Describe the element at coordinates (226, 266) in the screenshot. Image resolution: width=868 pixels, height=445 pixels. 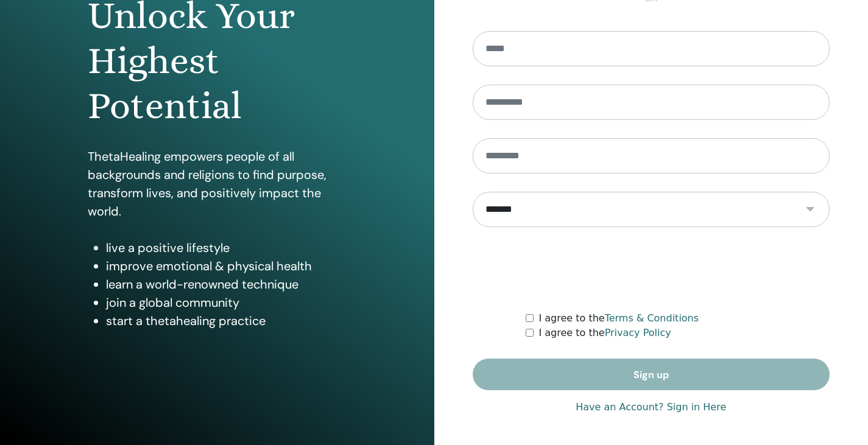
I see `li: improve emotional & physical health` at that location.